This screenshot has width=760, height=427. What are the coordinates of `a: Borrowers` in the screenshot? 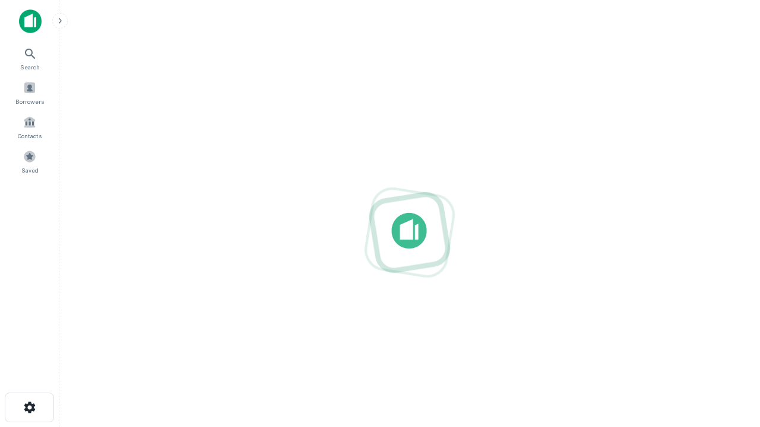 It's located at (30, 93).